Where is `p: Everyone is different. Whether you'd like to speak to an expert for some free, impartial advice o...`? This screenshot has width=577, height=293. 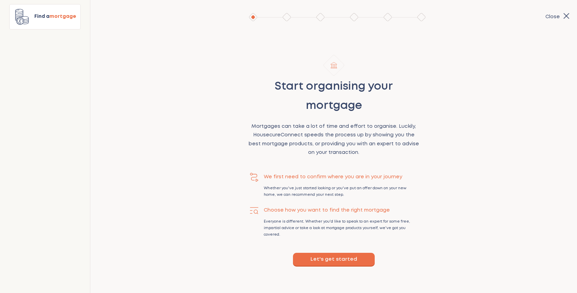
p: Everyone is different. Whether you'd like to speak to an expert for some free, impartial advice o... is located at coordinates (341, 228).